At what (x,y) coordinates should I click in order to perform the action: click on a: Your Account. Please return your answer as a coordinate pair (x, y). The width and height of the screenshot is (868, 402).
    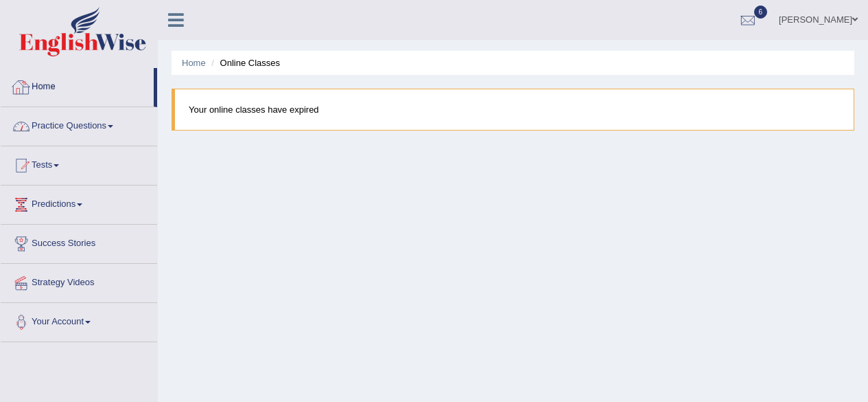
    Looking at the image, I should click on (79, 320).